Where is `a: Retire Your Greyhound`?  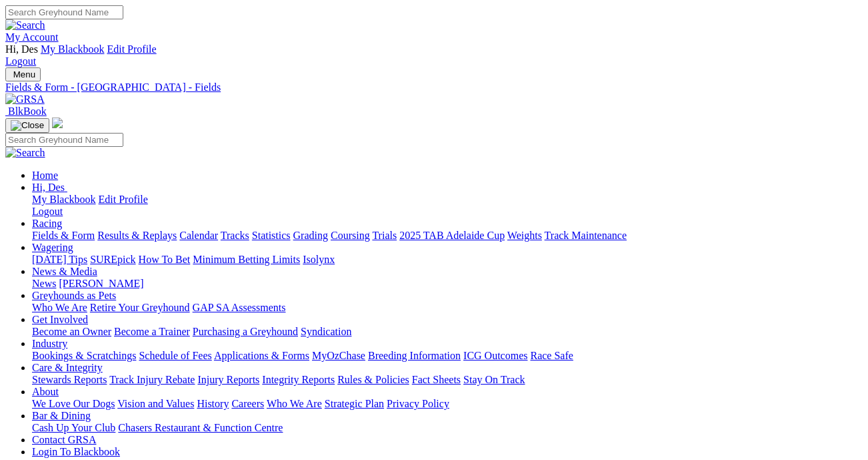 a: Retire Your Greyhound is located at coordinates (140, 307).